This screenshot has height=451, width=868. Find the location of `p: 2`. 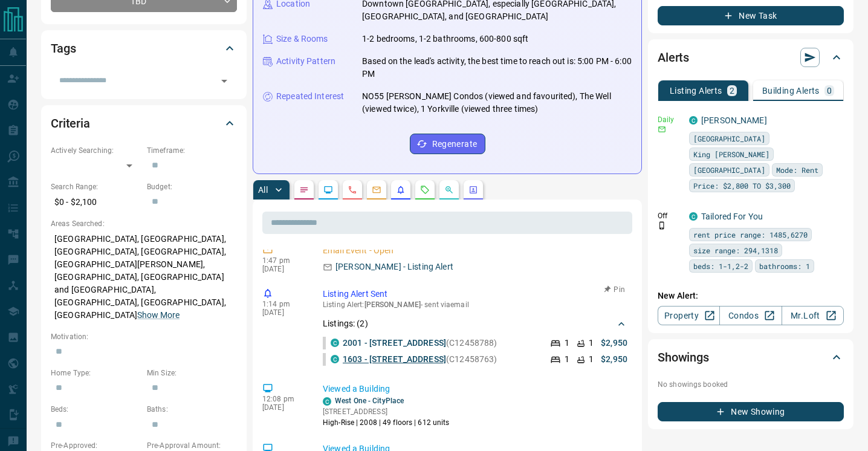

p: 2 is located at coordinates (732, 91).